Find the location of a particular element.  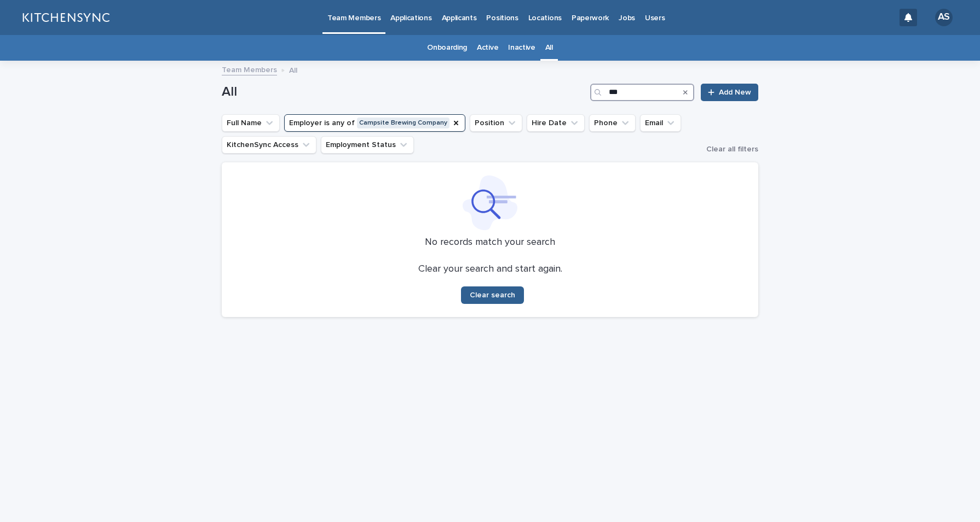

span: Add New is located at coordinates (734, 93).